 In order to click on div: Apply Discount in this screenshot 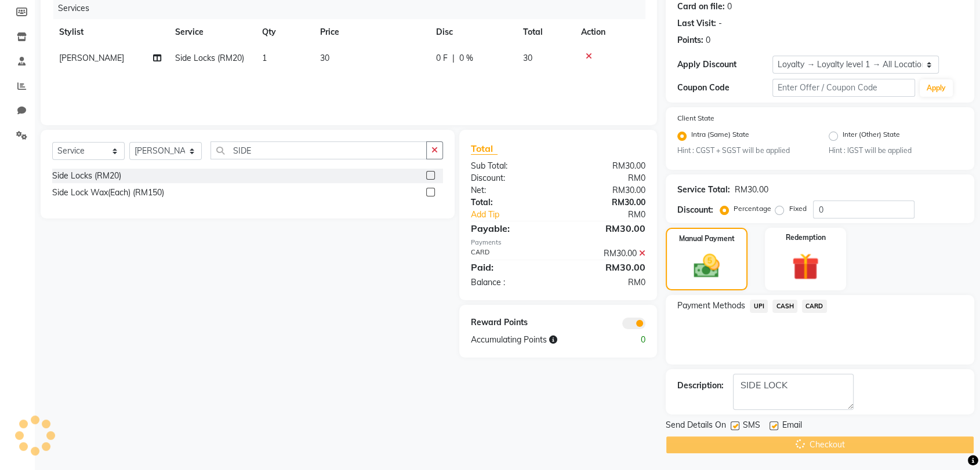, I will do `click(724, 64)`.